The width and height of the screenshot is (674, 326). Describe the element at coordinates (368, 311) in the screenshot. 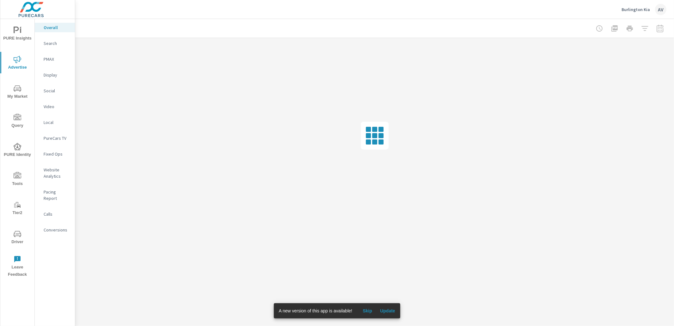

I see `button: Skip` at that location.